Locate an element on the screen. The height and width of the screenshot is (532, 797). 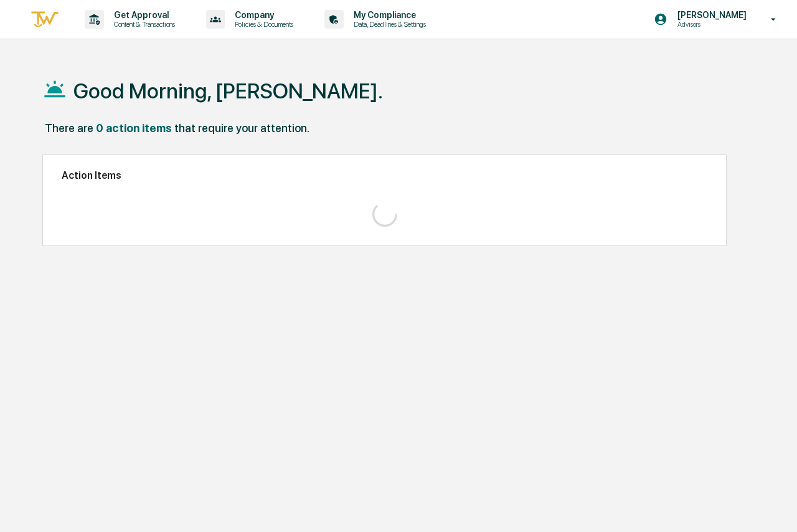
p: Company is located at coordinates (263, 15).